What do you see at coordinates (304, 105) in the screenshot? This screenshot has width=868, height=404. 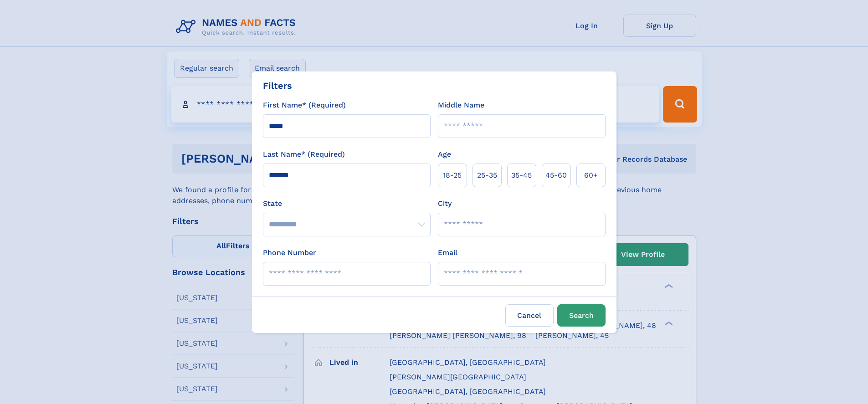 I see `label: First Name* (Required)` at bounding box center [304, 105].